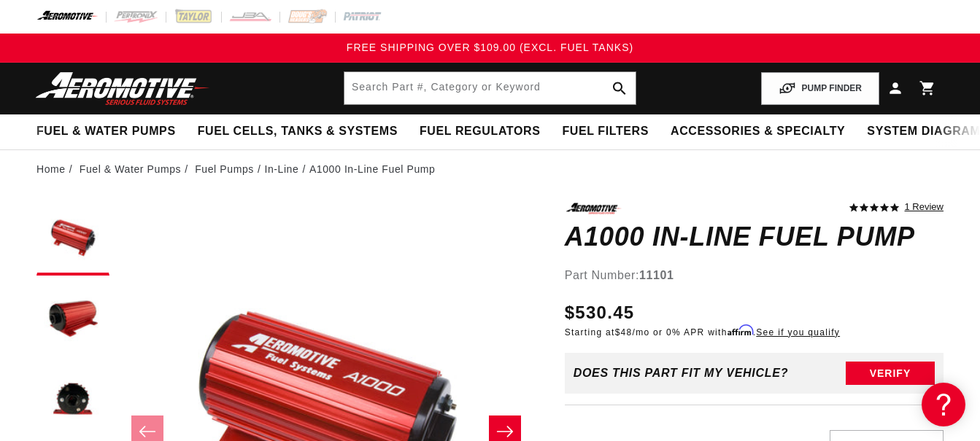 The height and width of the screenshot is (441, 980). Describe the element at coordinates (924, 208) in the screenshot. I see `a: 1 reviews` at that location.